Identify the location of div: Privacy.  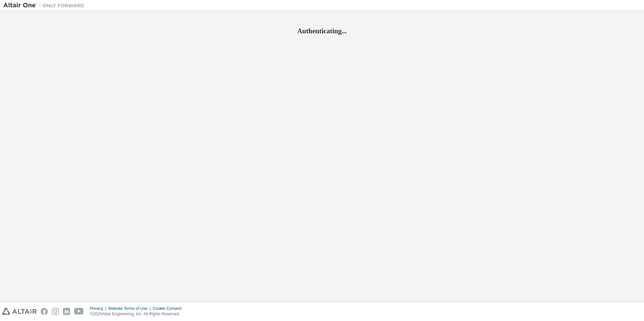
(99, 309).